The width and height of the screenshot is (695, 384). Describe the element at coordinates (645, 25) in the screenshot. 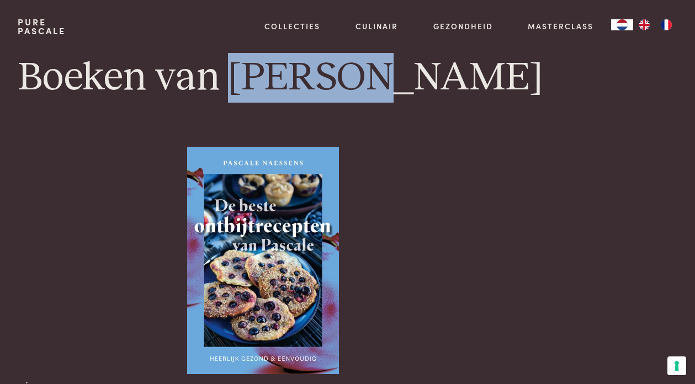

I see `aside: Language selected: Nederlands` at that location.